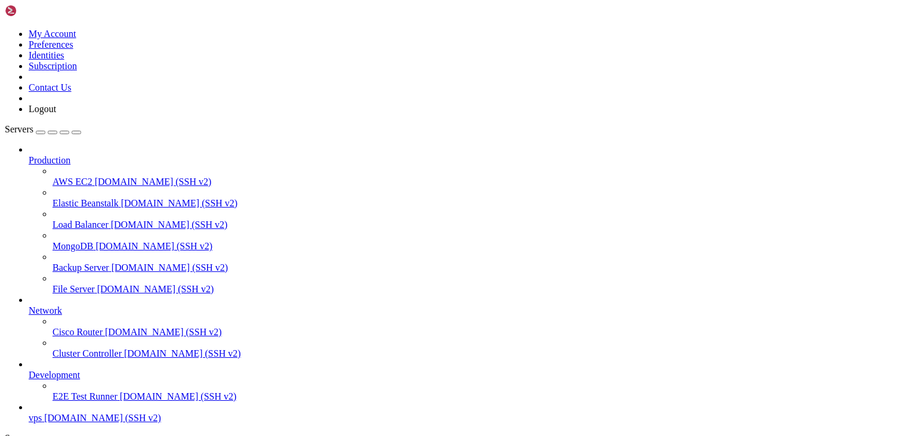 The width and height of the screenshot is (905, 436). Describe the element at coordinates (45, 310) in the screenshot. I see `span: Network` at that location.